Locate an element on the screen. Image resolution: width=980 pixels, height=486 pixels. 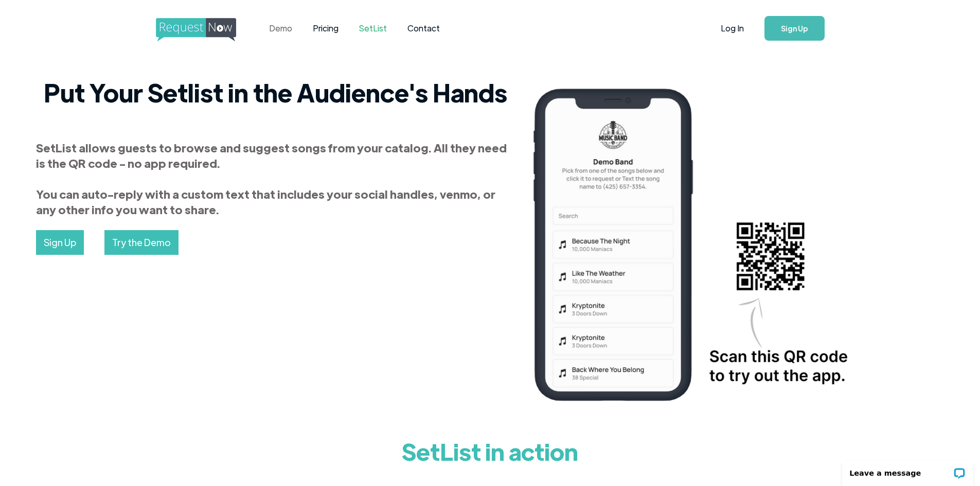
a: Pricing is located at coordinates (326, 28).